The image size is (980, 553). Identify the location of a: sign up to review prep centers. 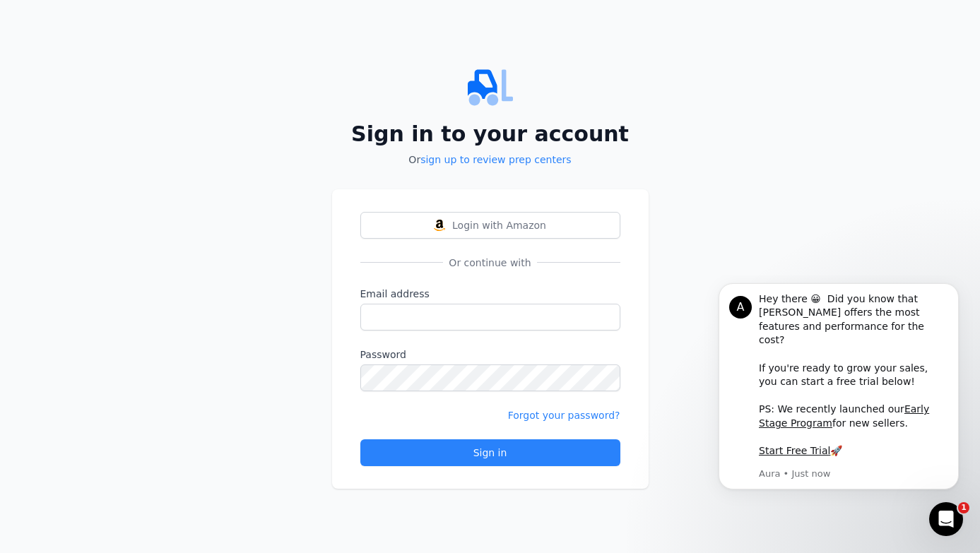
(495, 160).